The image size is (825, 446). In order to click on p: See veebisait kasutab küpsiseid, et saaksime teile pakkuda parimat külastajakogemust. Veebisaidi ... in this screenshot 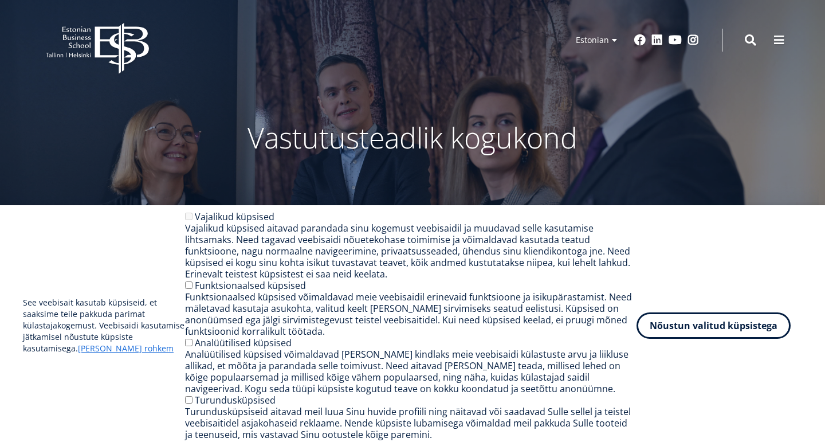, I will do `click(104, 325)`.